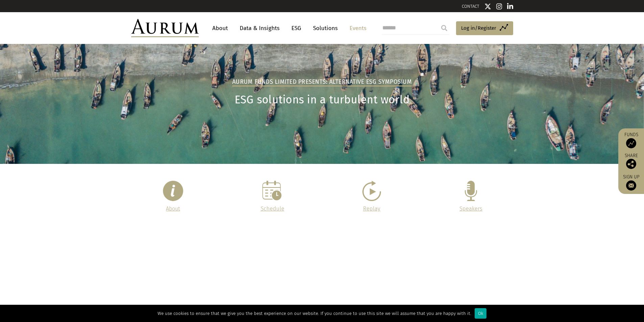 Image resolution: width=644 pixels, height=322 pixels. What do you see at coordinates (371, 208) in the screenshot?
I see `a: Replay` at bounding box center [371, 208].